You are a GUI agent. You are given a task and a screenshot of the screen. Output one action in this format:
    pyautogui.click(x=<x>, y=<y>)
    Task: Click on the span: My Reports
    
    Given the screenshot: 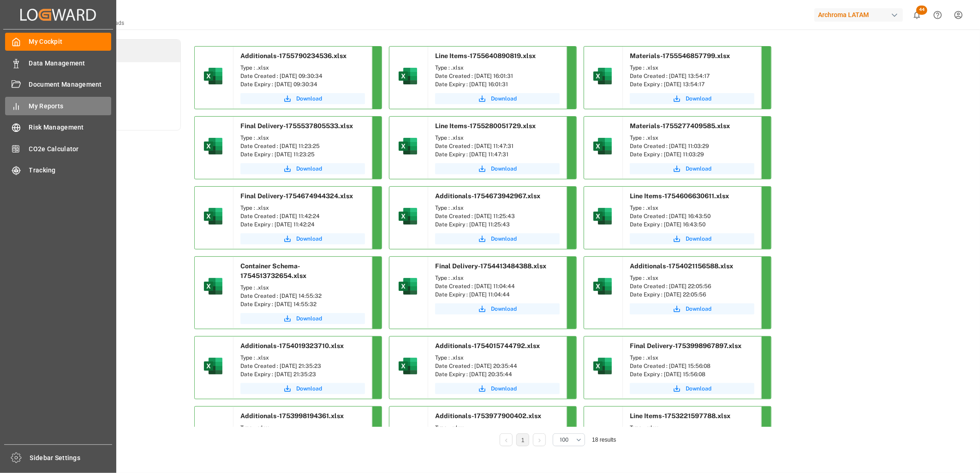 What is the action you would take?
    pyautogui.click(x=70, y=106)
    